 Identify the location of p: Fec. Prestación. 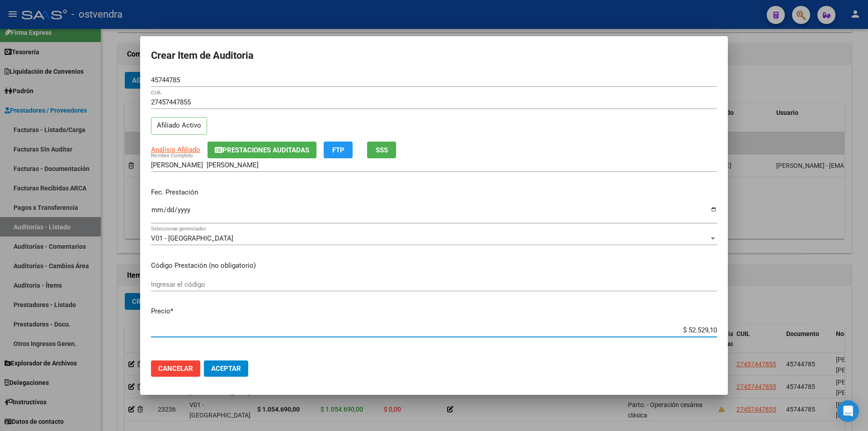
(434, 192).